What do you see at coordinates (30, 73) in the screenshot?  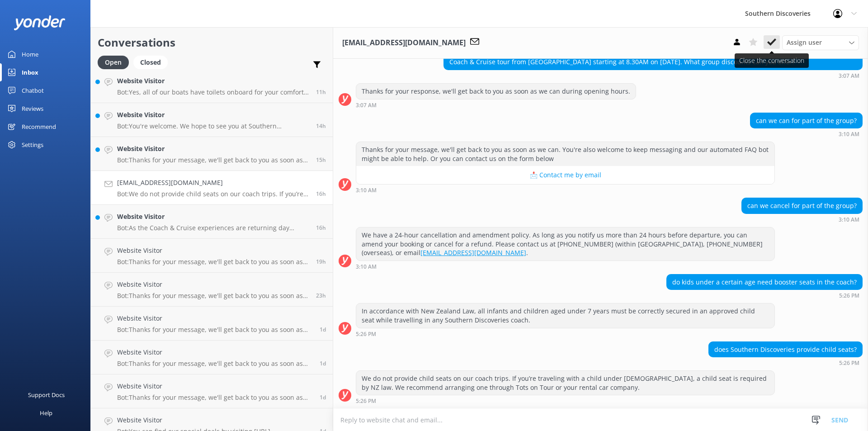 I see `div: Inbox` at bounding box center [30, 73].